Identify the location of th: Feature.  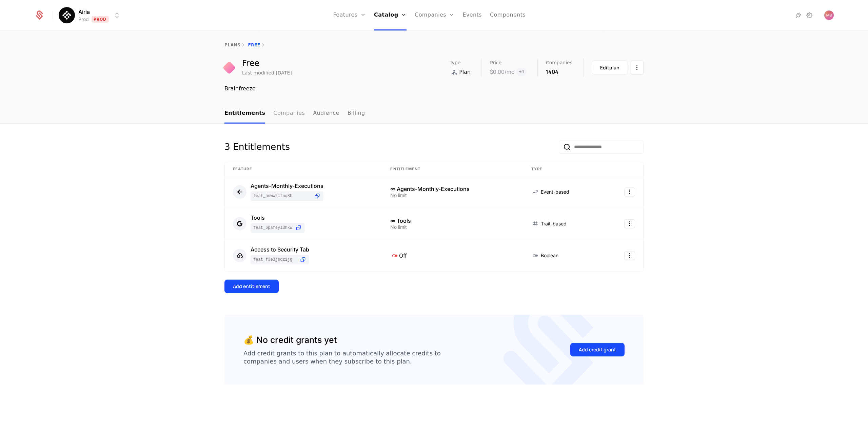
(303, 169).